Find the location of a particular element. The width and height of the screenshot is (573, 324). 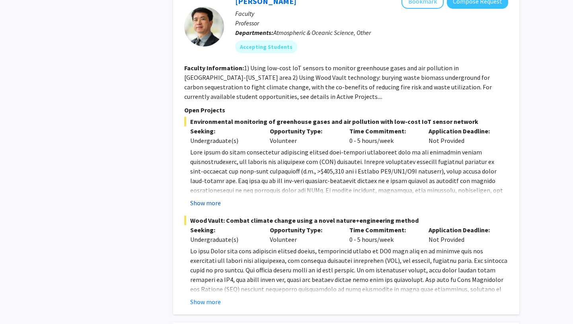

p: Open Projects is located at coordinates (346, 110).